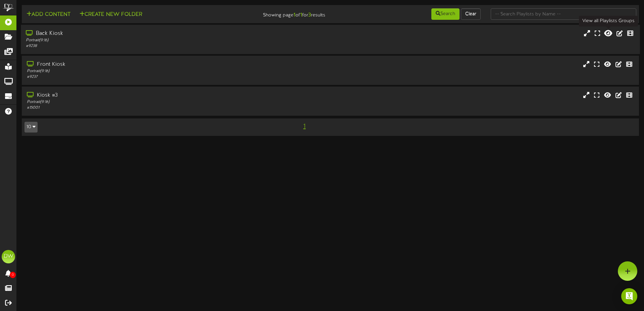 The width and height of the screenshot is (644, 311). I want to click on strong: 3, so click(310, 15).